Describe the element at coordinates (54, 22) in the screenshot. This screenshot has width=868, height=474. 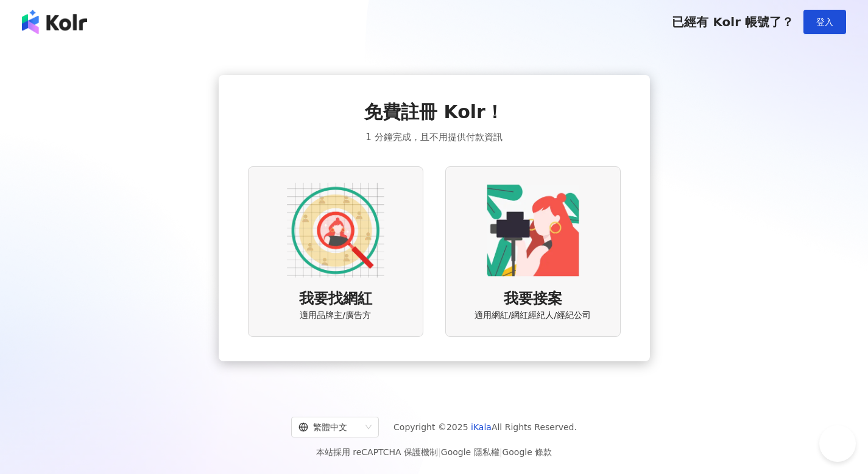
I see `img: logo` at that location.